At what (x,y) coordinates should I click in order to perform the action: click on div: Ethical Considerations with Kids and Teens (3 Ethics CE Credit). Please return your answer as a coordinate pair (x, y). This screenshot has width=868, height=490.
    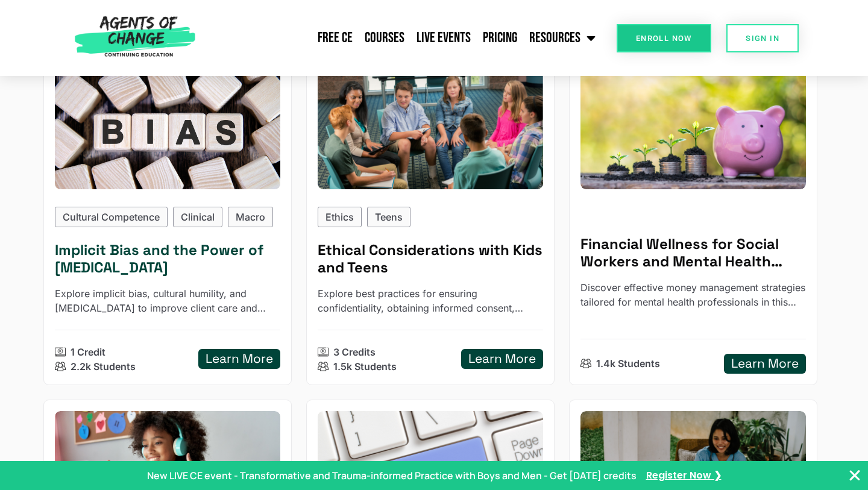
    Looking at the image, I should click on (430, 127).